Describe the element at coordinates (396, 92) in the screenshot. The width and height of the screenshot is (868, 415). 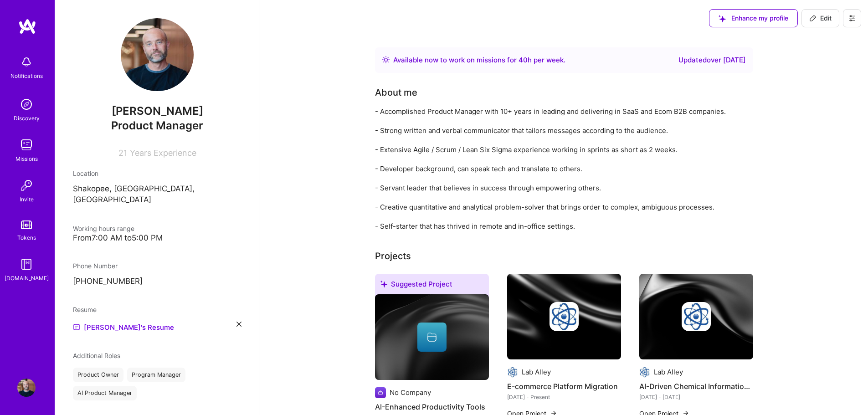
I see `div: About me` at that location.